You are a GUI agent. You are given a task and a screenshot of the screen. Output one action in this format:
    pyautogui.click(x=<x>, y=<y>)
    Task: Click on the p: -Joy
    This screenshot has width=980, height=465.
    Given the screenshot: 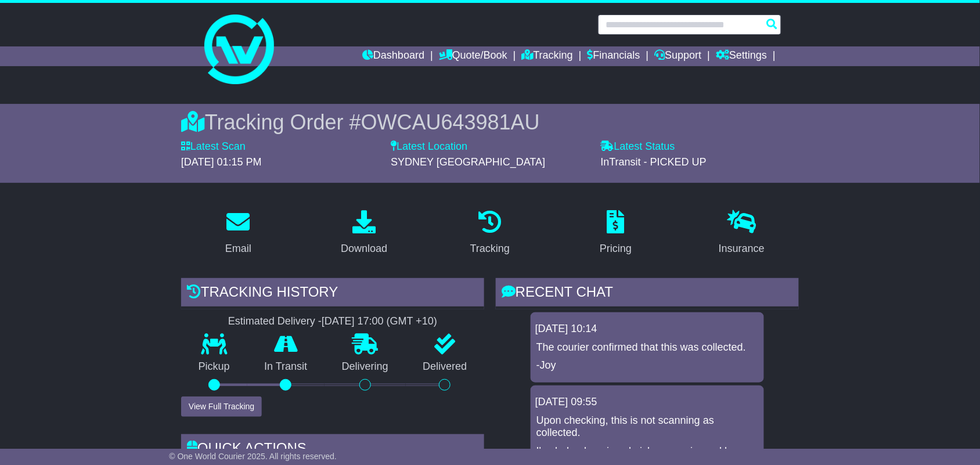 What is the action you would take?
    pyautogui.click(x=648, y=366)
    